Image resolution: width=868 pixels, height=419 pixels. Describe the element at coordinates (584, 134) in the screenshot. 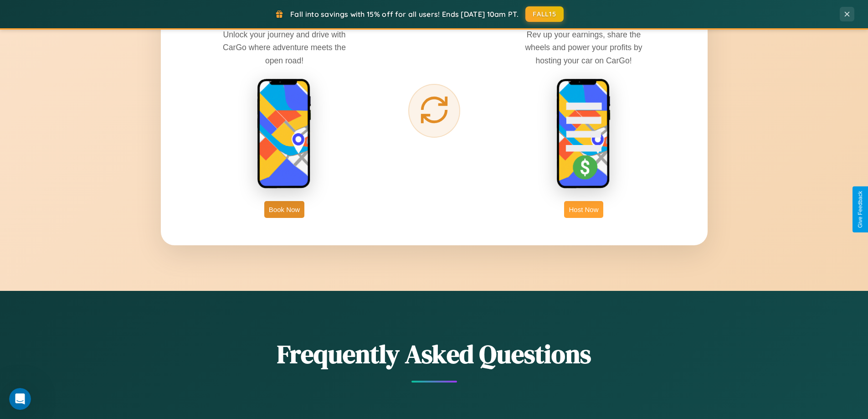

I see `img: host phone` at that location.